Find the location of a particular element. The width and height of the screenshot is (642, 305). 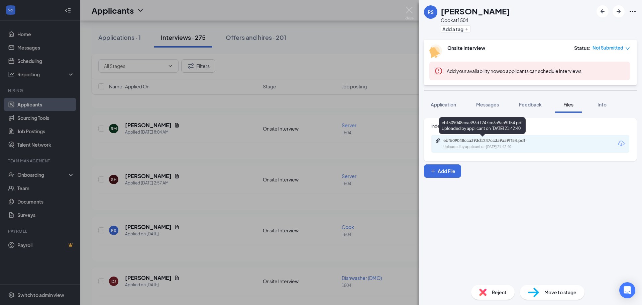

svg: Paperclip is located at coordinates (438, 140).